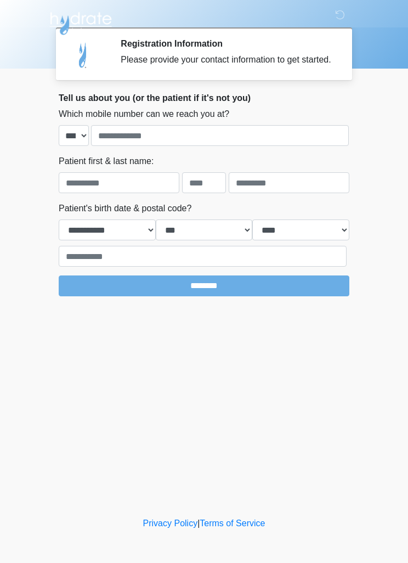  Describe the element at coordinates (125, 209) in the screenshot. I see `label: Patient's birth date & postal code?` at that location.